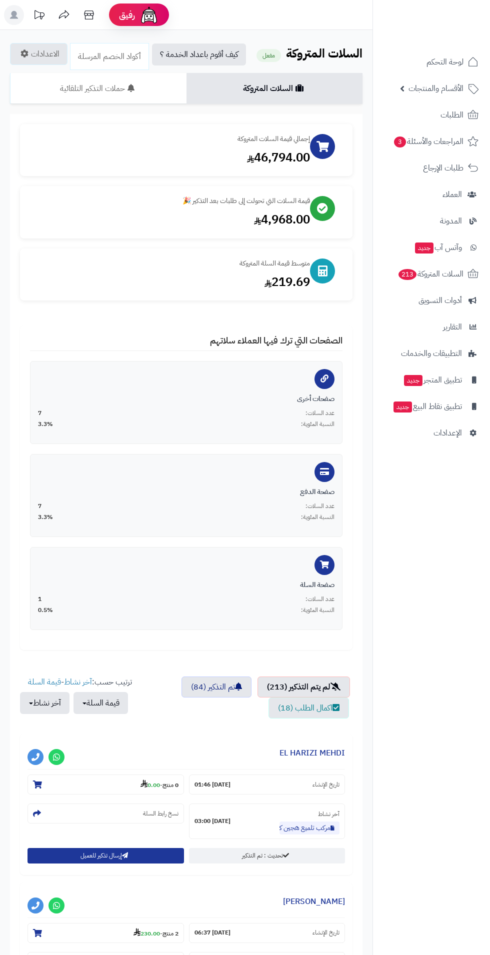 The image size is (490, 955). I want to click on div: صفحة السلة, so click(186, 585).